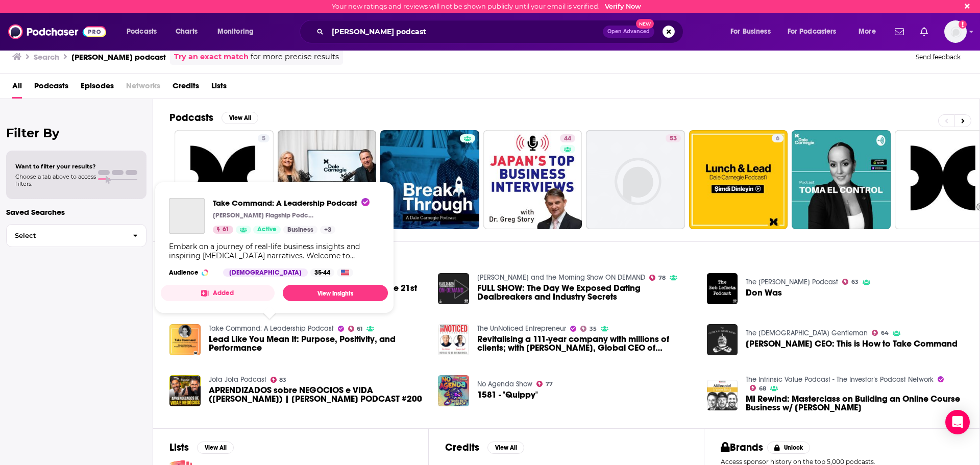 The width and height of the screenshot is (980, 465). Describe the element at coordinates (628, 32) in the screenshot. I see `span: Open Advanced` at that location.